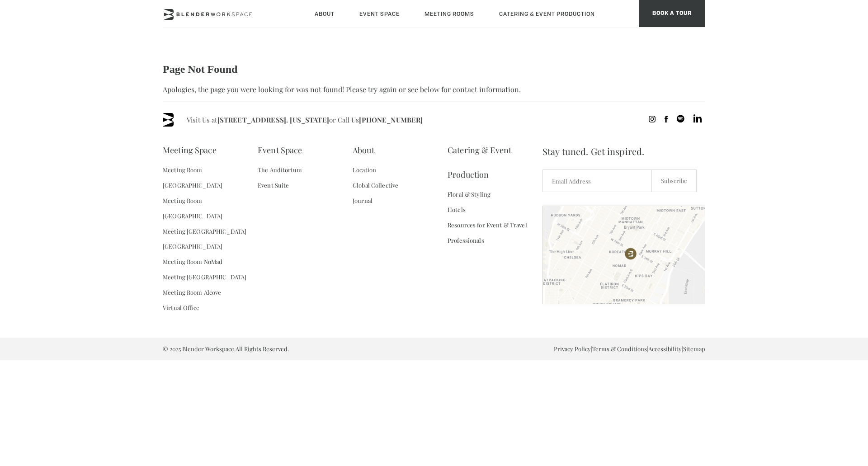  Describe the element at coordinates (434, 89) in the screenshot. I see `p: Apologies, the page you were looking for was not found! Please try again or see below for contact...` at that location.